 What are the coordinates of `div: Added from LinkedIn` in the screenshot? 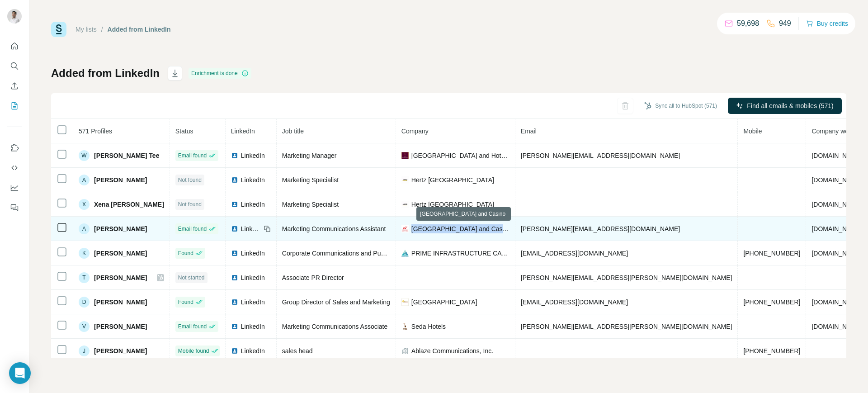 It's located at (139, 30).